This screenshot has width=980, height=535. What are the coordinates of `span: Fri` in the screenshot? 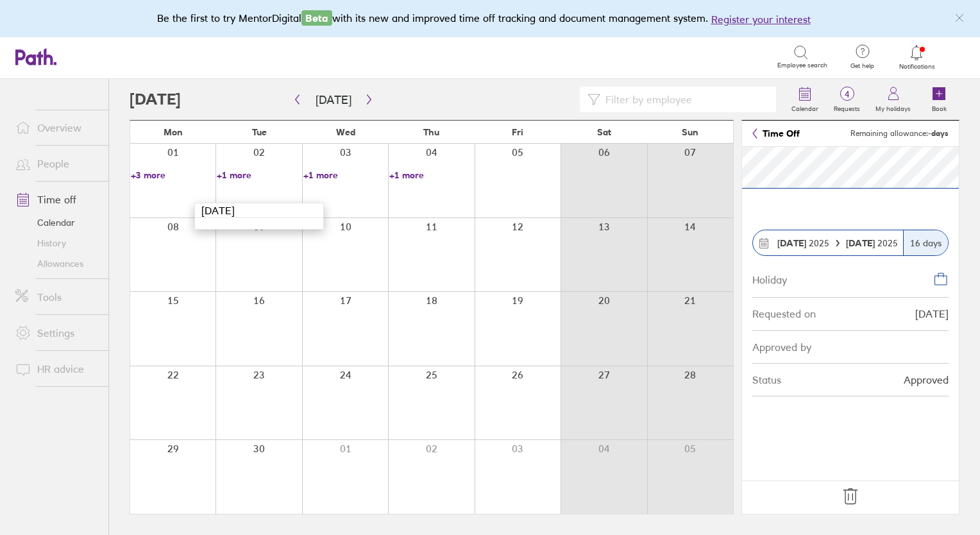 It's located at (517, 132).